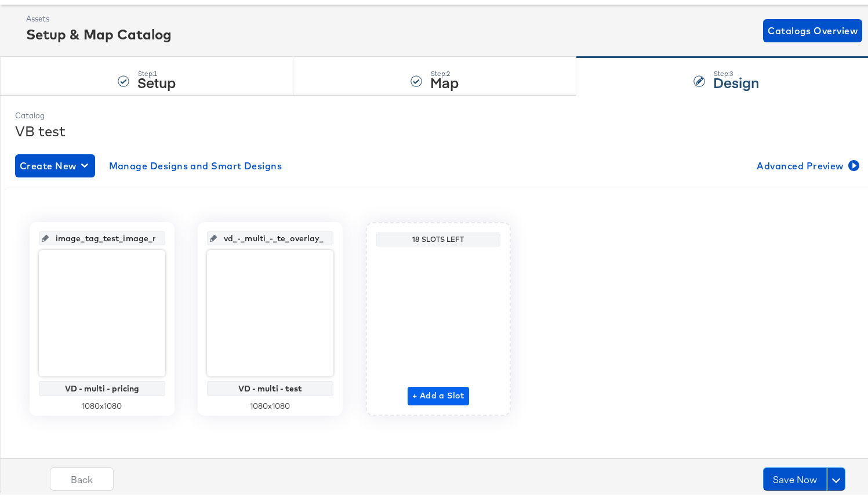  I want to click on button: Catalogs Overview, so click(813, 28).